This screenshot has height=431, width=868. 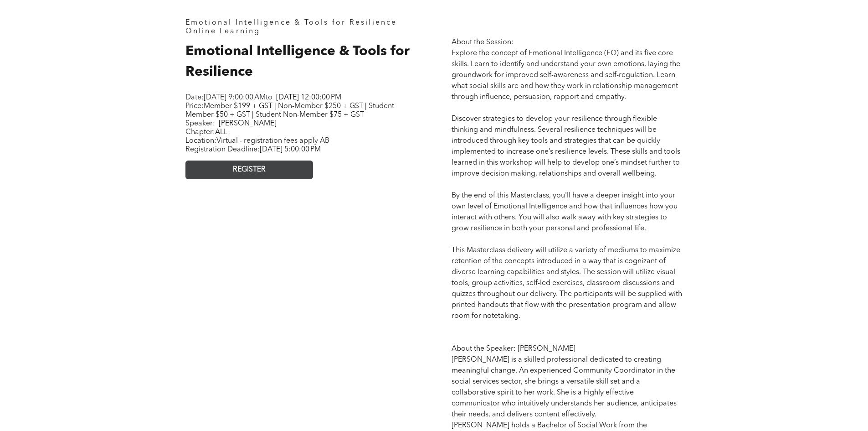 What do you see at coordinates (290, 111) in the screenshot?
I see `span: Member $199 + GST | Non-Member $250 + GST | Student Member $50 + GST | Student Non-Member $75 + GST` at bounding box center [290, 111].